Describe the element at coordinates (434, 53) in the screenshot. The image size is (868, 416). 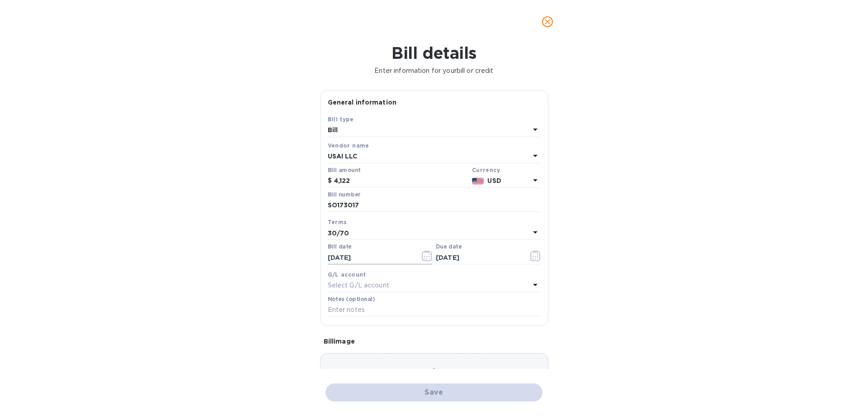
I see `h1: Bill details` at that location.